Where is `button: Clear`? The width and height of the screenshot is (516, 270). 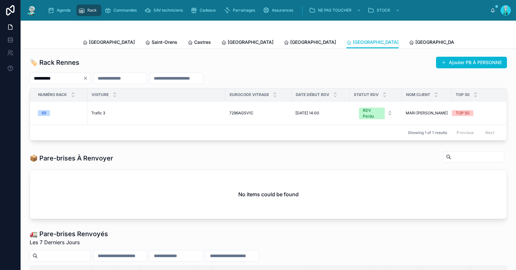 button: Clear is located at coordinates (87, 78).